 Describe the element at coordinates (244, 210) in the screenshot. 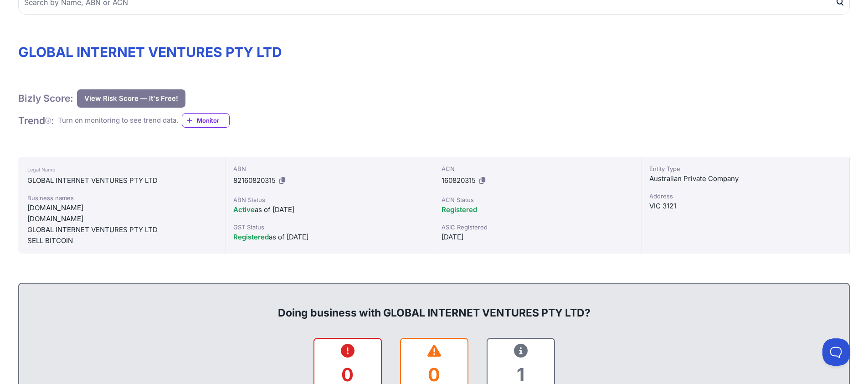

I see `span: Active` at that location.